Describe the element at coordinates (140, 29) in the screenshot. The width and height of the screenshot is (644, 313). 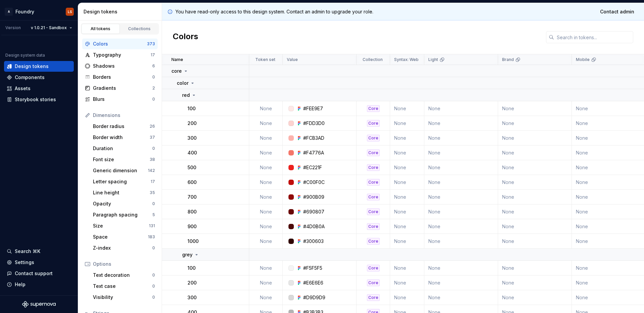
I see `div: Collections` at that location.